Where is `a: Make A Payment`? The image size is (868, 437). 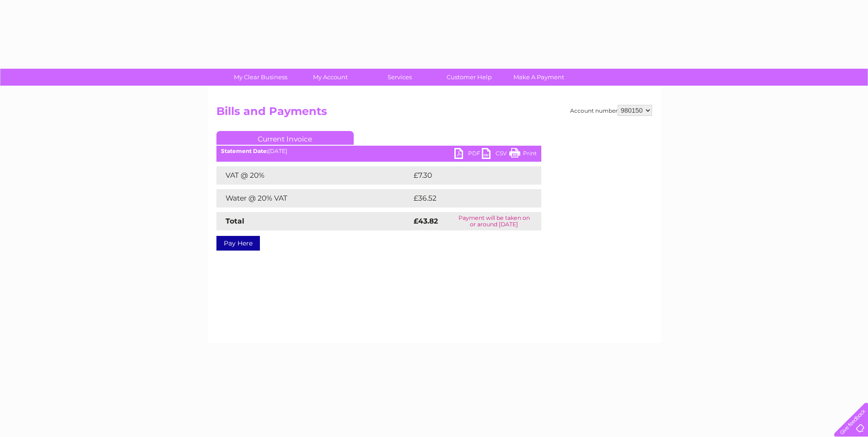 a: Make A Payment is located at coordinates (538, 77).